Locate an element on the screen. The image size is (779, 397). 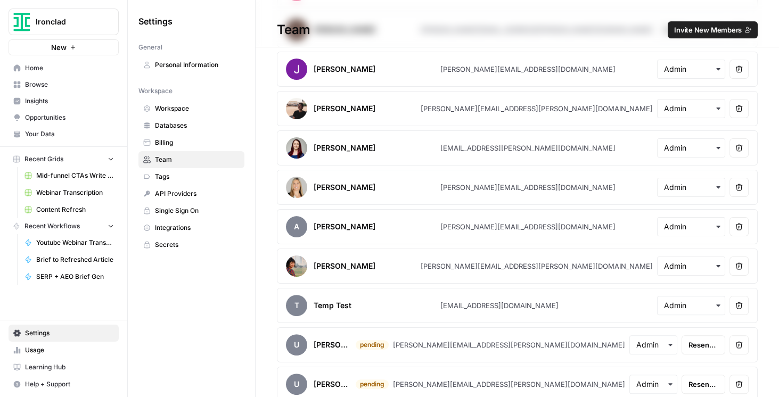
span: Mid-funnel CTAs Write to KB is located at coordinates (75, 176).